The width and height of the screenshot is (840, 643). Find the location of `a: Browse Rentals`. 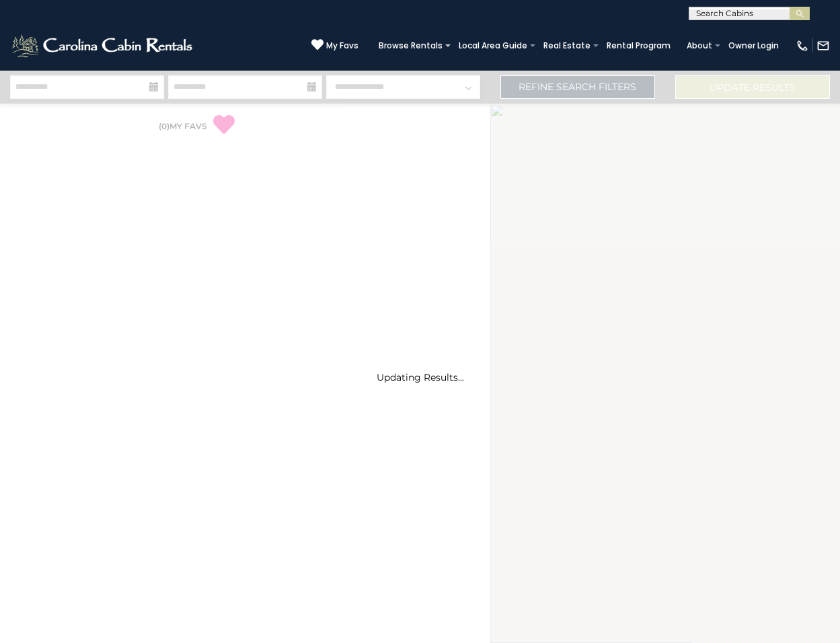

a: Browse Rentals is located at coordinates (410, 46).